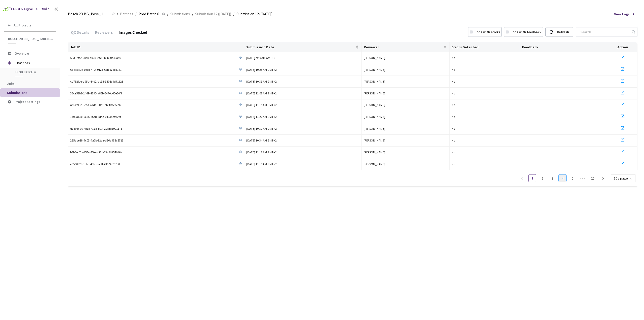 This screenshot has width=644, height=320. What do you see at coordinates (104, 34) in the screenshot?
I see `div: Reviewers` at bounding box center [104, 34].